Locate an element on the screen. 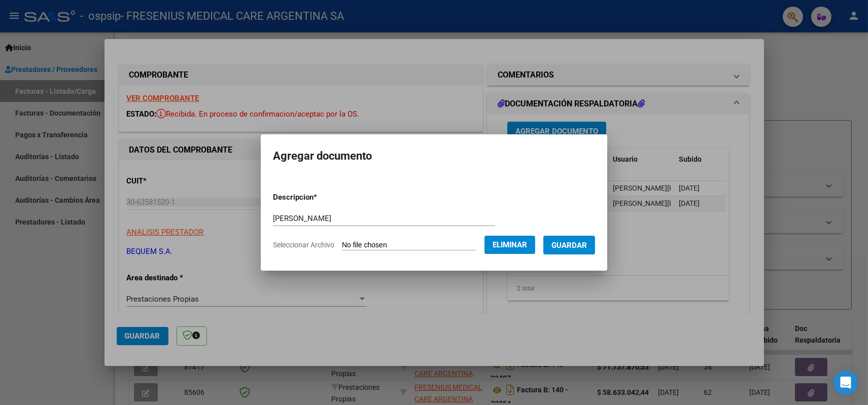 The width and height of the screenshot is (868, 405). p: Descripcion is located at coordinates (321, 197).